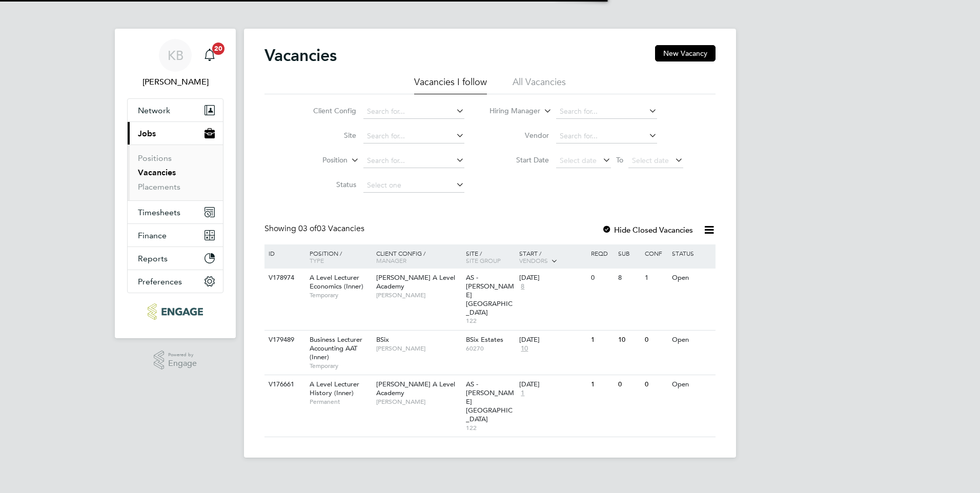 This screenshot has height=493, width=980. Describe the element at coordinates (176, 312) in the screenshot. I see `a: Go to home page` at that location.